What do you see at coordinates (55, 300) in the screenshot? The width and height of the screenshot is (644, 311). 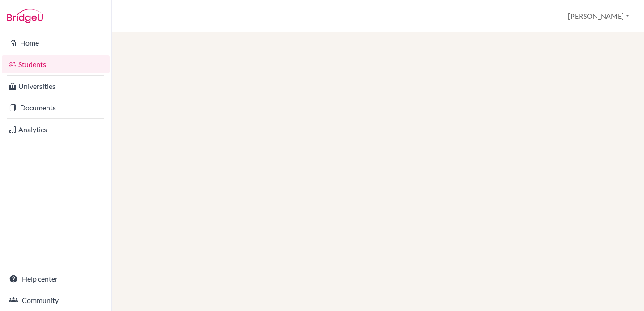 I see `a: Community` at bounding box center [55, 300].